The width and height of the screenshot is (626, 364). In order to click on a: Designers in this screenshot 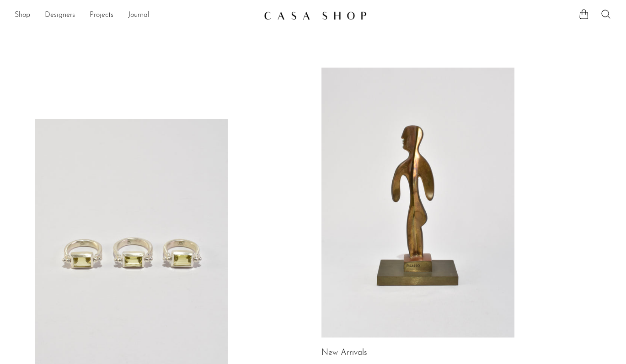, I will do `click(60, 16)`.